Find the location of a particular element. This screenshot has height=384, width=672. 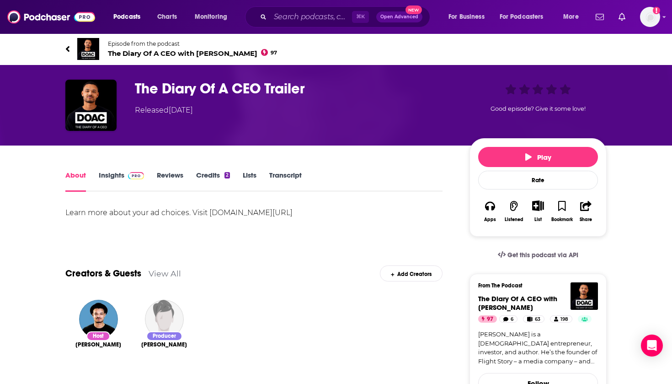

a: The Diary Of A CEO Trailer is located at coordinates (91, 105).